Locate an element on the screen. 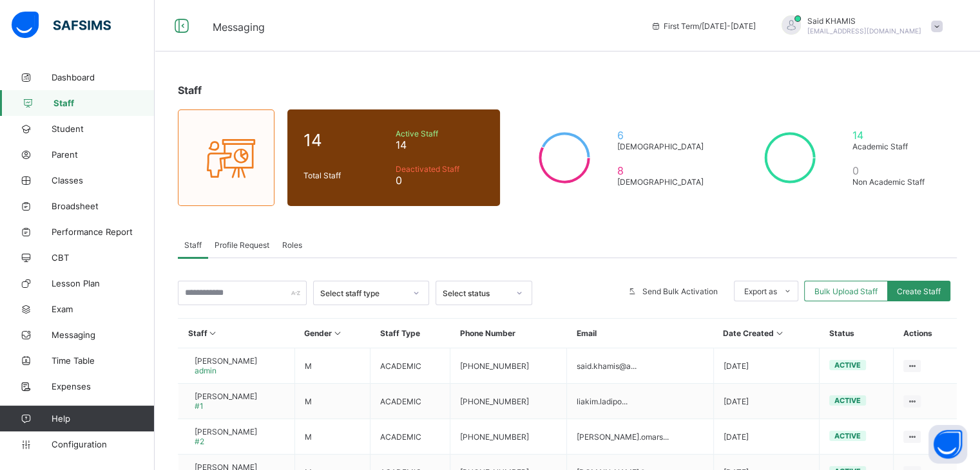 The height and width of the screenshot is (470, 980). th: Staff is located at coordinates (237, 333).